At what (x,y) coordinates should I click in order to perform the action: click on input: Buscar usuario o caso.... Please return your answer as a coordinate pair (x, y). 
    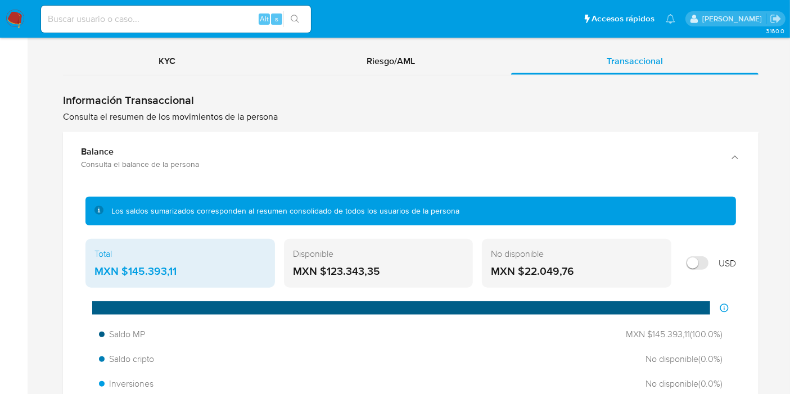
    Looking at the image, I should click on (176, 19).